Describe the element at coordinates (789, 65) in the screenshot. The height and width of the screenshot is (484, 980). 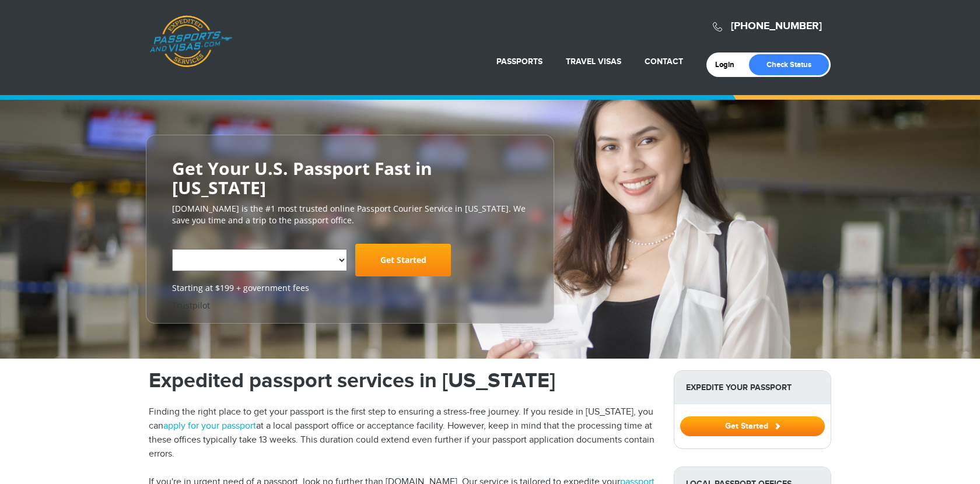
I see `a: Check Status` at that location.